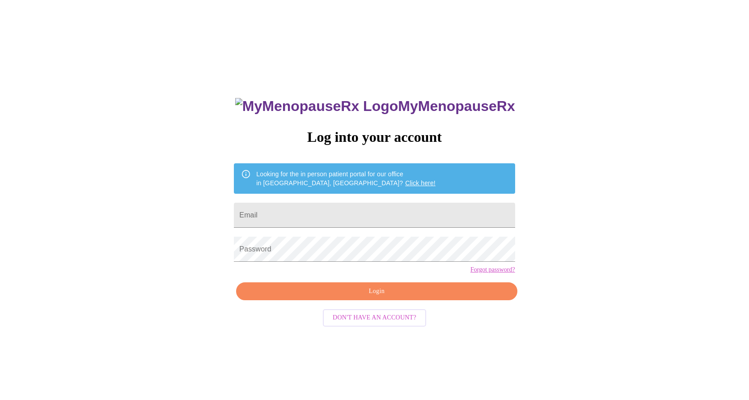 The width and height of the screenshot is (749, 400). What do you see at coordinates (493, 270) in the screenshot?
I see `a: Forgot password?` at bounding box center [493, 270].